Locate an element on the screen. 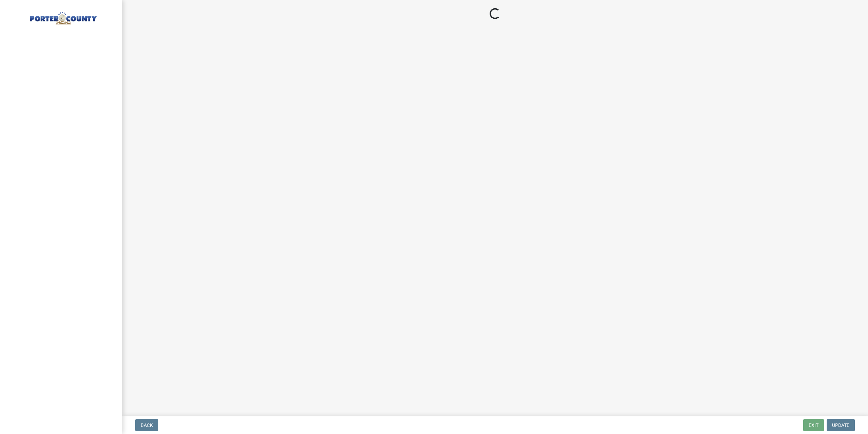 The image size is (868, 434). button: Back is located at coordinates (147, 425).